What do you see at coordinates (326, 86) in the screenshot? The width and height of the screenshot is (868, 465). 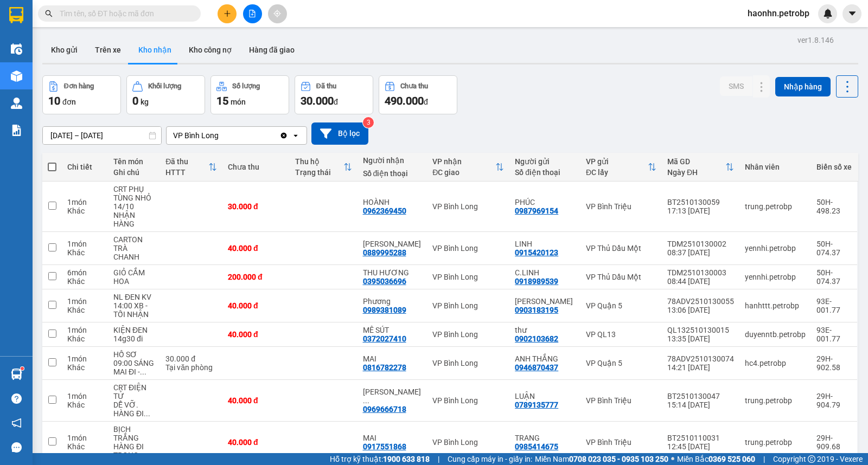 I see `div: Đã thu` at bounding box center [326, 86].